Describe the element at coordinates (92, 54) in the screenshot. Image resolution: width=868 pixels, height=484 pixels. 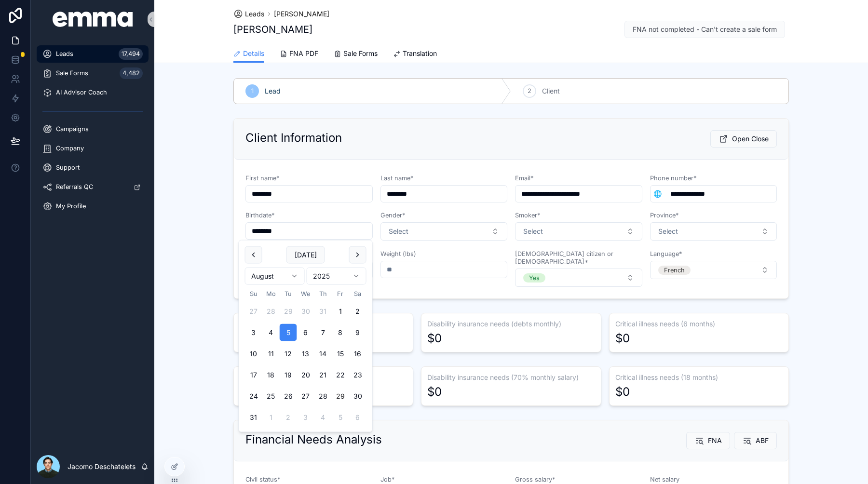
I see `a: Leads17,494` at that location.